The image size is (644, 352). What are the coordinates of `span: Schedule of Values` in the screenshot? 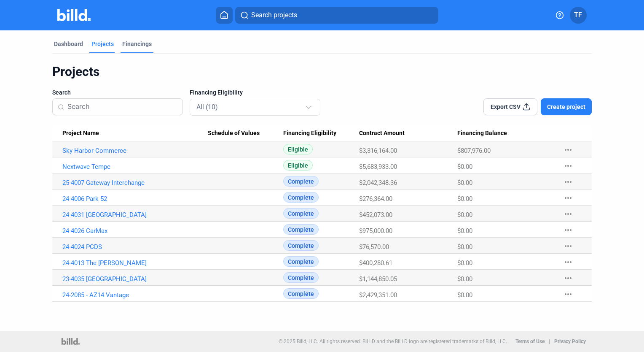 It's located at (233, 134).